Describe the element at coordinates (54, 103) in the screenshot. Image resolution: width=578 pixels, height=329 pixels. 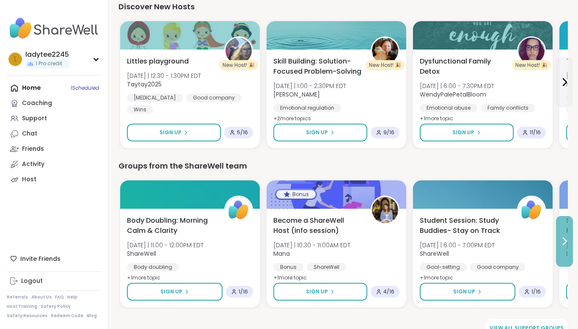
I see `a: Coaching` at that location.